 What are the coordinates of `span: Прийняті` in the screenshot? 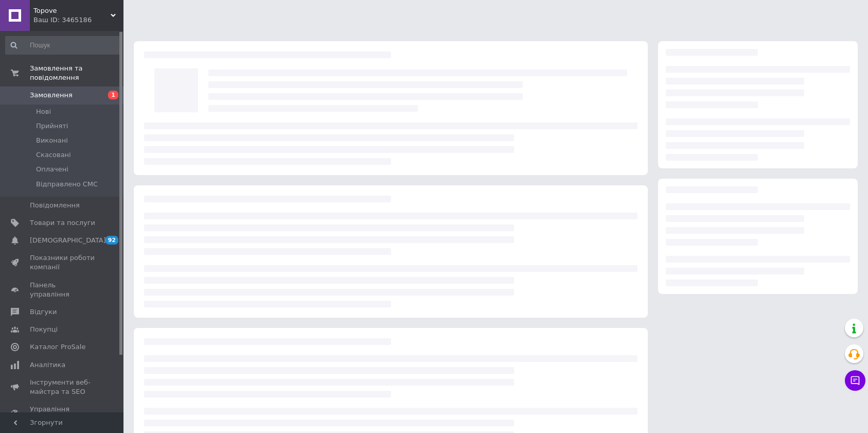 It's located at (52, 126).